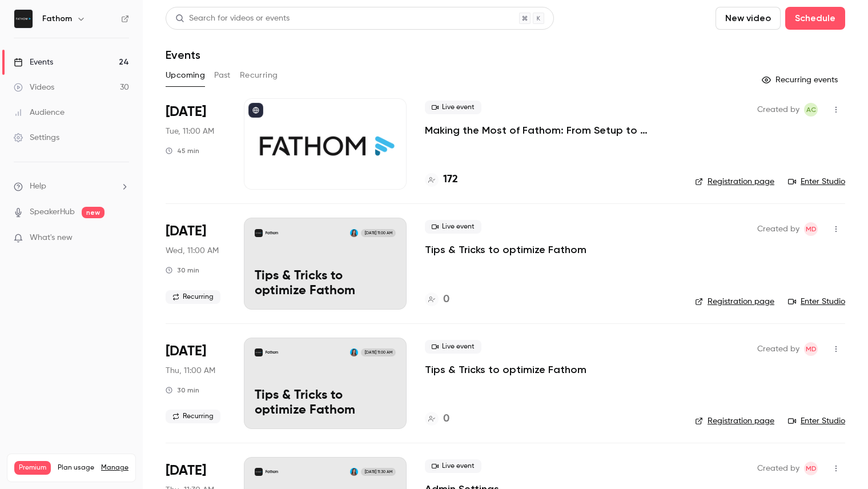 This screenshot has height=489, width=868. Describe the element at coordinates (189, 132) in the screenshot. I see `span: Tue, 11:00 AM` at that location.